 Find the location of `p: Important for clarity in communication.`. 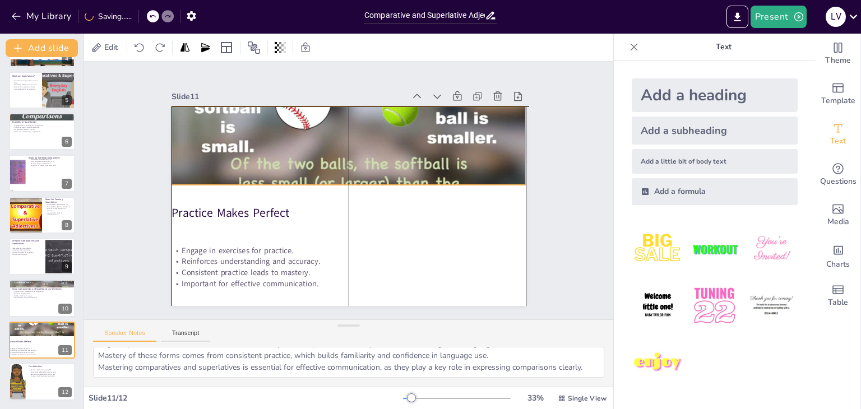

p: Important for clarity in communication. is located at coordinates (58, 214).